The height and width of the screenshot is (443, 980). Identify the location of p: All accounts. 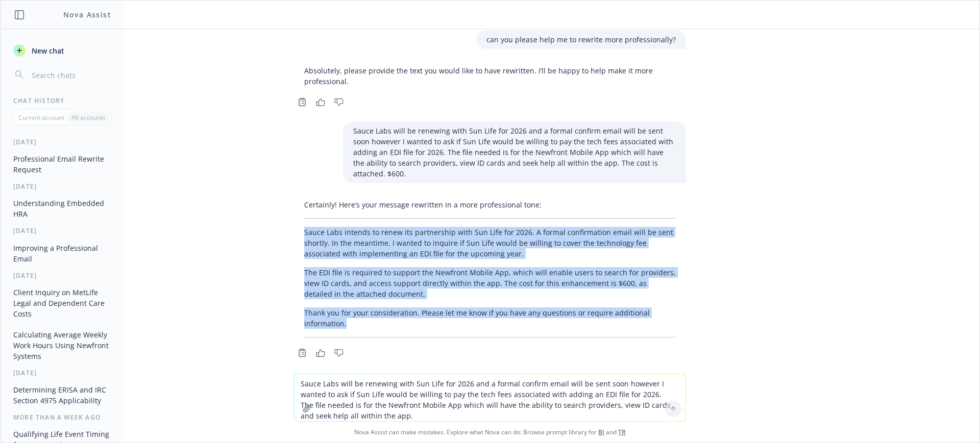
(88, 117).